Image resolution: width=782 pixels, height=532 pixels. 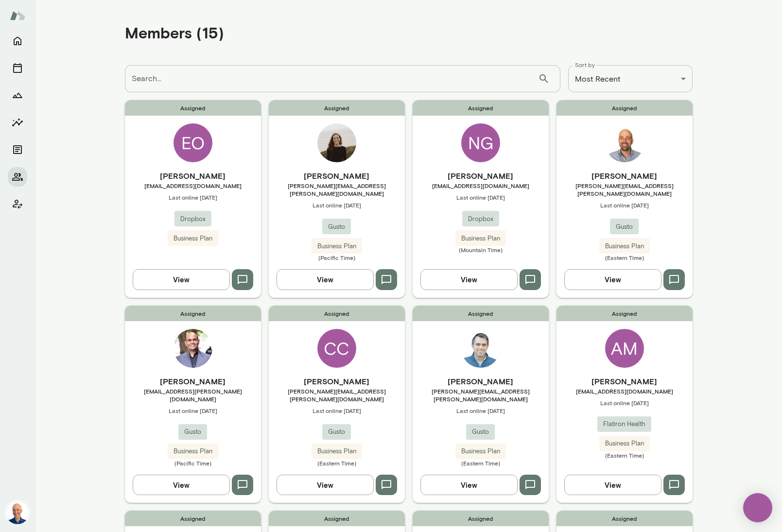 I want to click on button: Home, so click(x=17, y=41).